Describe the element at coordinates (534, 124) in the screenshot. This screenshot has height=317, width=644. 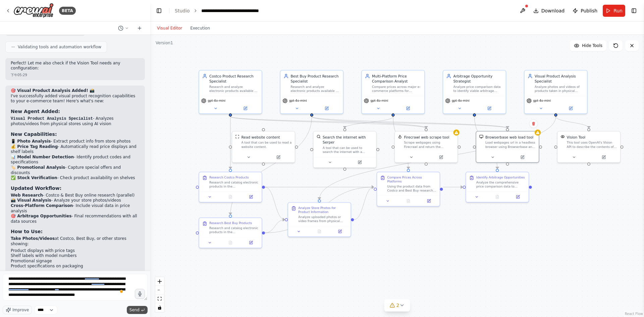
I see `button: Delete node` at that location.